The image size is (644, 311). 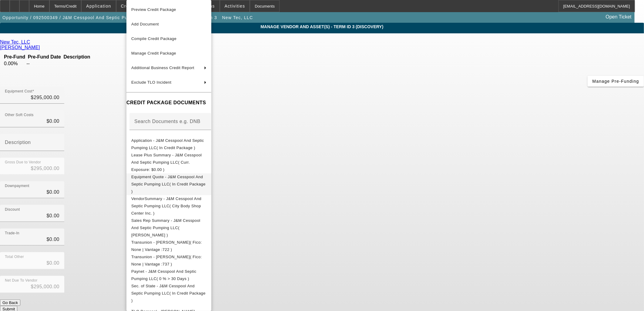 What do you see at coordinates (169, 163) in the screenshot?
I see `button: Lease Plus Summary - J&M Cesspool And Septic Pumping LLC( Curr. Exposure: $0.00 )` at bounding box center [169, 163].